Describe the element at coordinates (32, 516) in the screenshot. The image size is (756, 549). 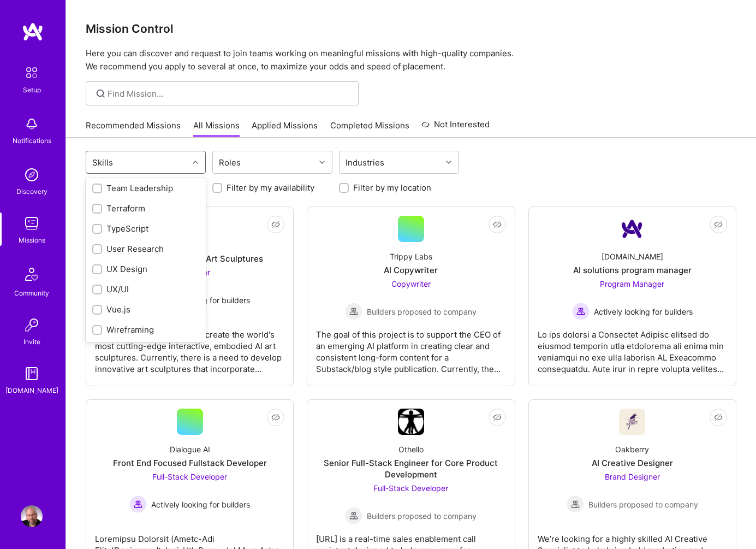
I see `img: User Avatar` at that location.